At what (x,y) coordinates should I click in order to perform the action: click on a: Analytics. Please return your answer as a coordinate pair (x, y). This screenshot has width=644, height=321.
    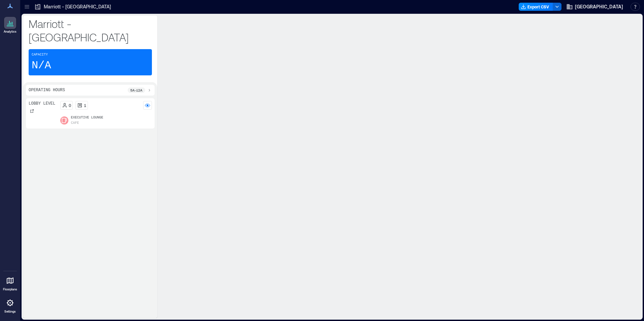
    Looking at the image, I should click on (10, 25).